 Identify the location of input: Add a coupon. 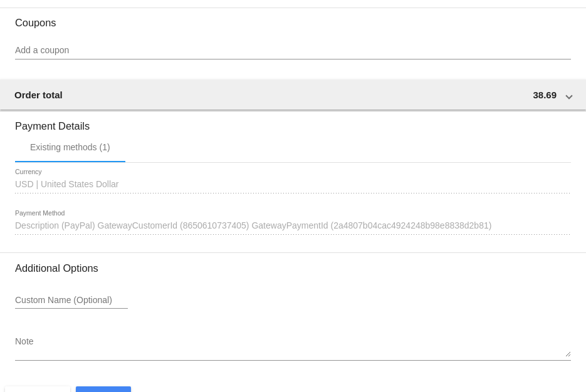
(293, 51).